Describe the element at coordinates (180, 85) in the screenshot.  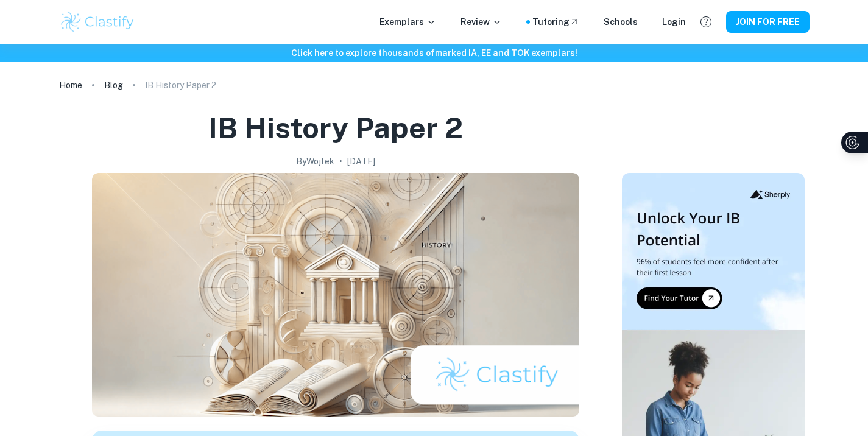
I see `p: IB History Paper 2` at that location.